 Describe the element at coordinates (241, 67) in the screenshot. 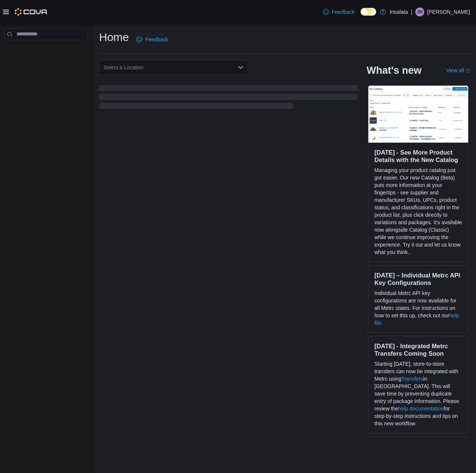

I see `button: Open list of options` at that location.